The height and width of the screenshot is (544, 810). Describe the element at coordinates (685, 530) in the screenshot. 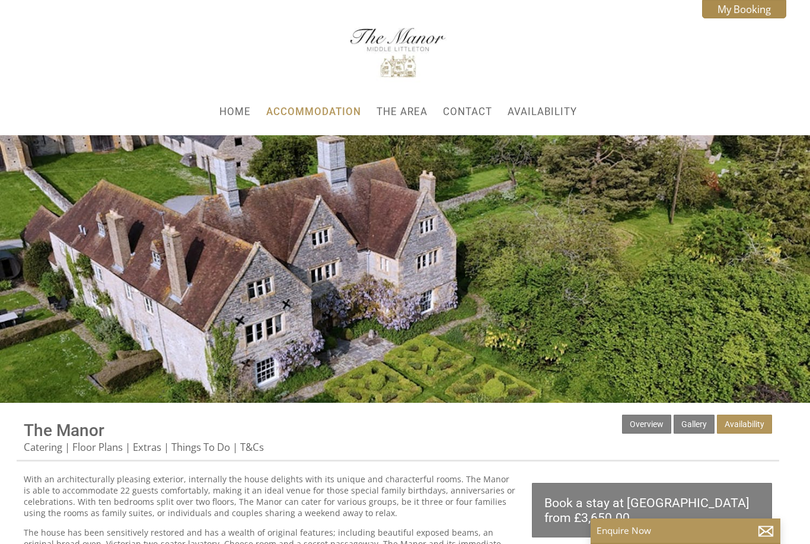

I see `p: Enquire Now` at that location.